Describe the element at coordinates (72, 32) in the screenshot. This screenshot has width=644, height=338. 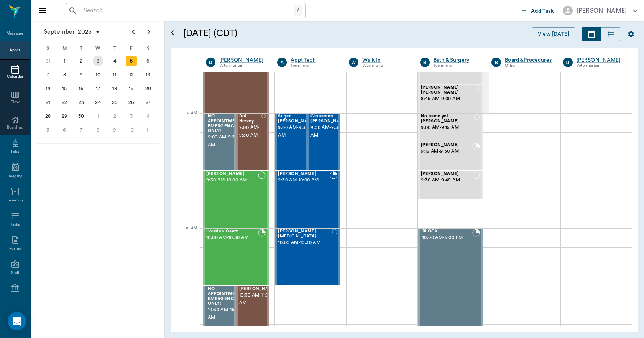
I see `button: September2025` at that location.